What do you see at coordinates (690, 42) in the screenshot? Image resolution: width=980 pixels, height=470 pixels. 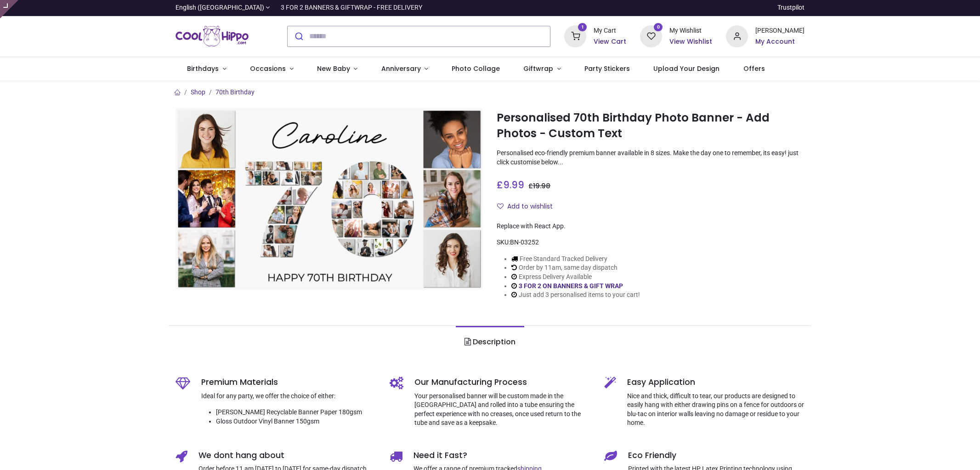 I see `h6: View Wishlist` at bounding box center [690, 42].